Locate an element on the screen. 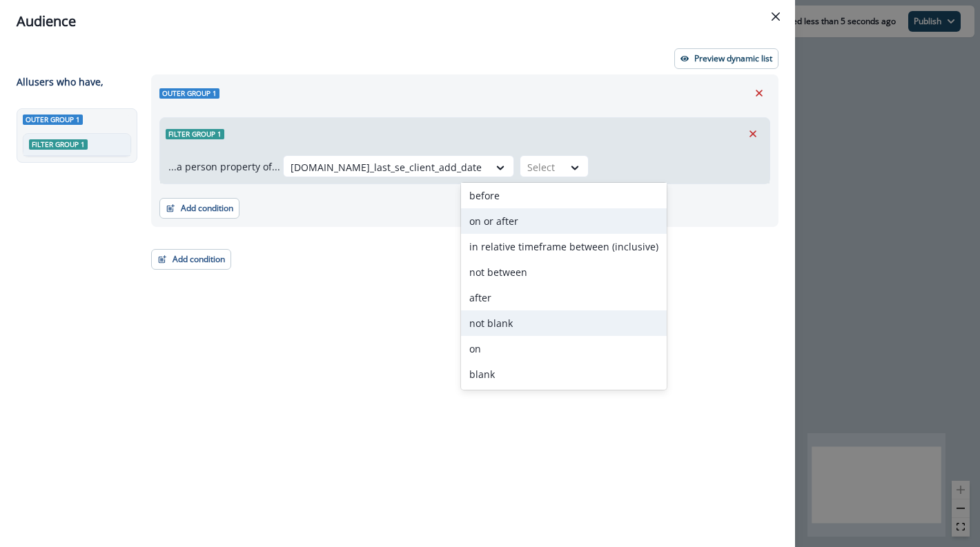 The width and height of the screenshot is (980, 547). p: ...a person property of... is located at coordinates (225, 167).